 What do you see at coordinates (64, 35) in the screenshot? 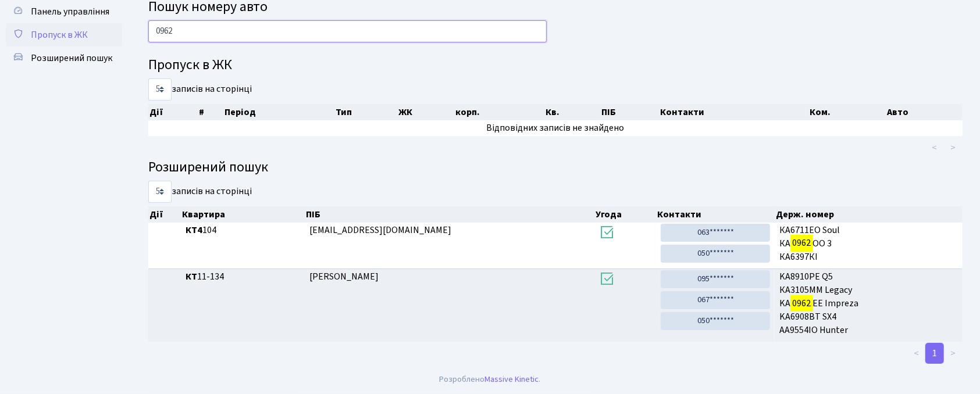
I see `a: Пропуск в ЖК` at bounding box center [64, 35].